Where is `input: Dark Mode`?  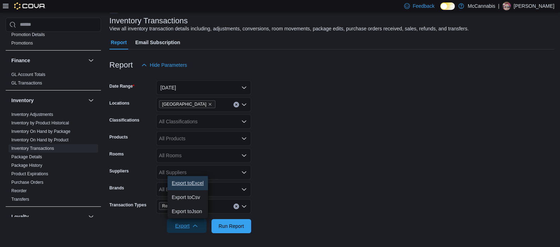 input: Dark Mode is located at coordinates (448, 6).